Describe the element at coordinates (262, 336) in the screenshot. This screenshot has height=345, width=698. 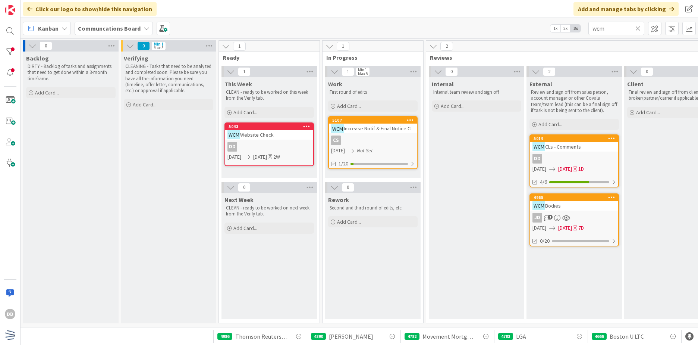
I see `span: Thomson Reuters - IDI` at that location.